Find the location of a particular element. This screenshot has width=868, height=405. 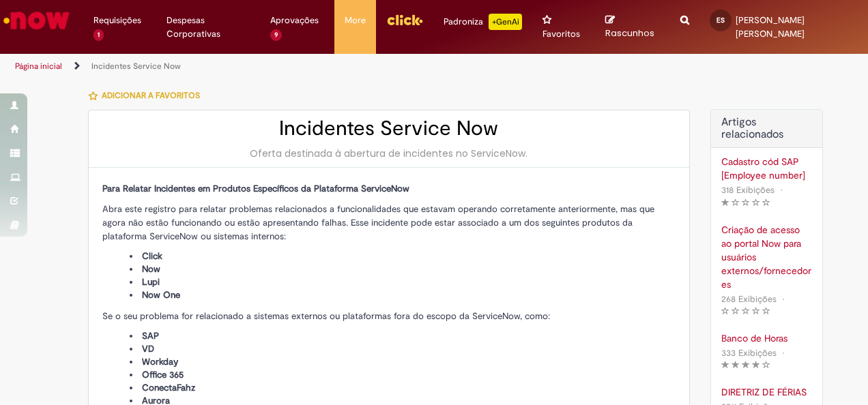

a: Página inicial is located at coordinates (38, 67).